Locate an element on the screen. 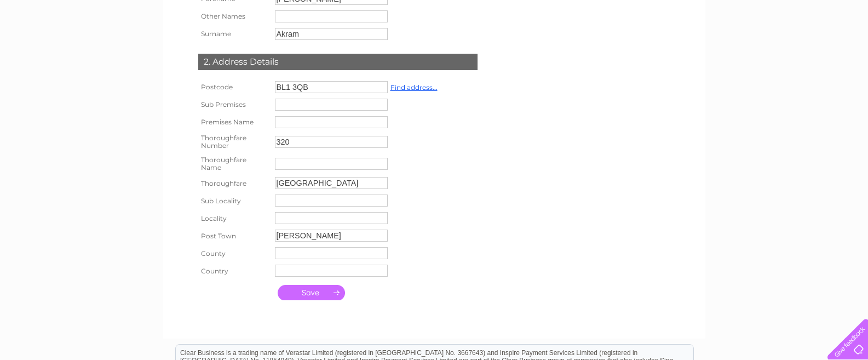 This screenshot has height=360, width=868. a: Find address... is located at coordinates (414, 87).